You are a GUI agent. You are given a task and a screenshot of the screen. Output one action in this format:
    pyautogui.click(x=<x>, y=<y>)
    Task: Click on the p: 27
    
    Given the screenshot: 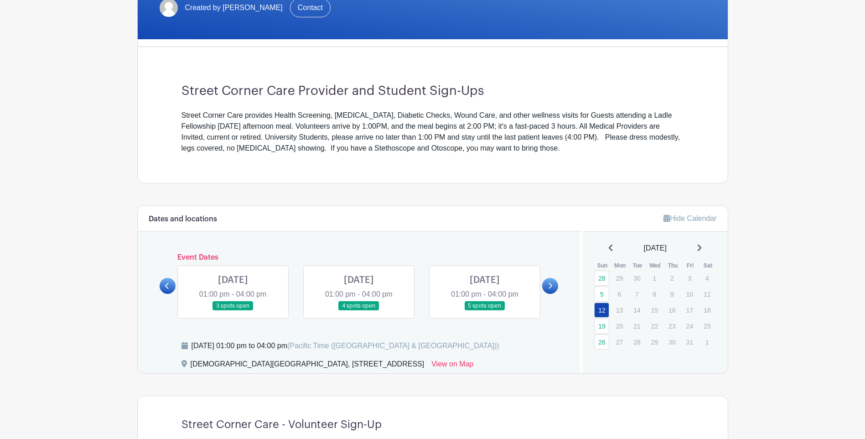 What is the action you would take?
    pyautogui.click(x=619, y=341)
    